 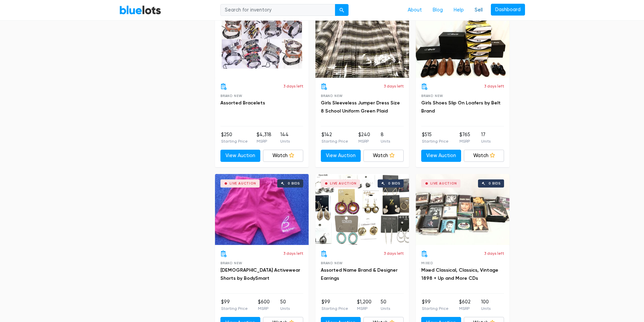 I want to click on li: $515, so click(x=435, y=138).